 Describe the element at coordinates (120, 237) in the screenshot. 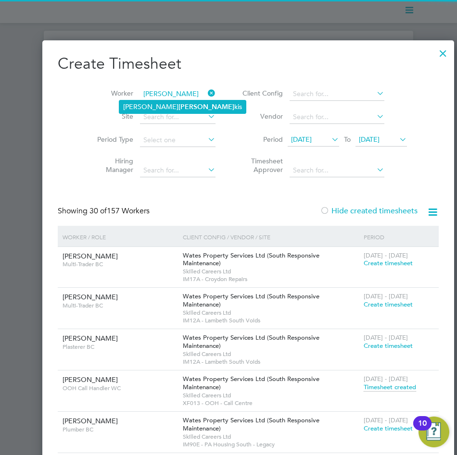

I see `div: Worker / Role` at that location.